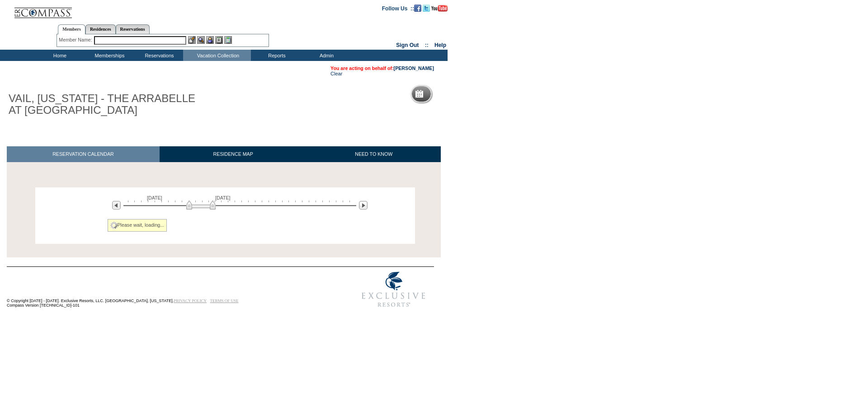 This screenshot has height=415, width=868. I want to click on img: b_edit.gif, so click(191, 40).